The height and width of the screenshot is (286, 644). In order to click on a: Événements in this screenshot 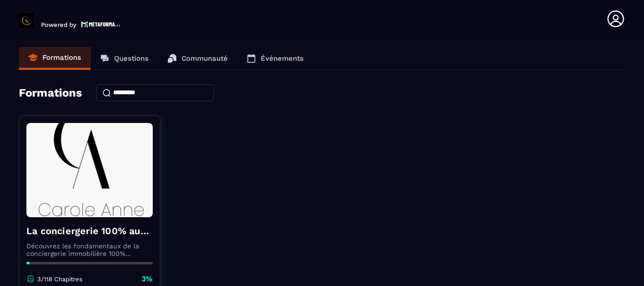, I will do `click(275, 58)`.